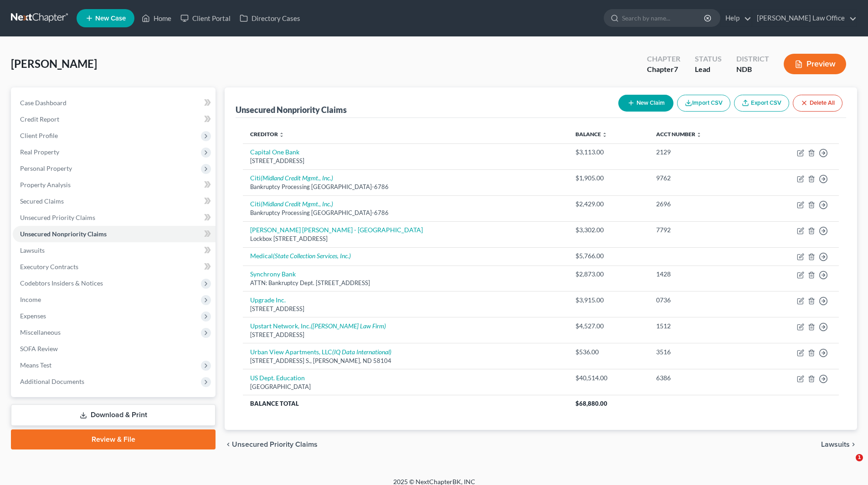 This screenshot has height=485, width=868. I want to click on i: (State Collection Services, Inc.), so click(312, 256).